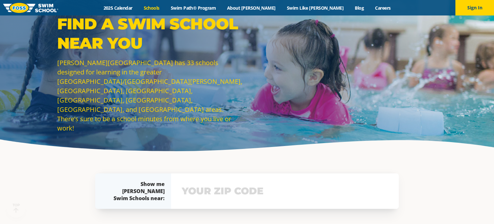 The image size is (494, 224). What do you see at coordinates (118, 8) in the screenshot?
I see `a: 2025 Calendar` at bounding box center [118, 8].